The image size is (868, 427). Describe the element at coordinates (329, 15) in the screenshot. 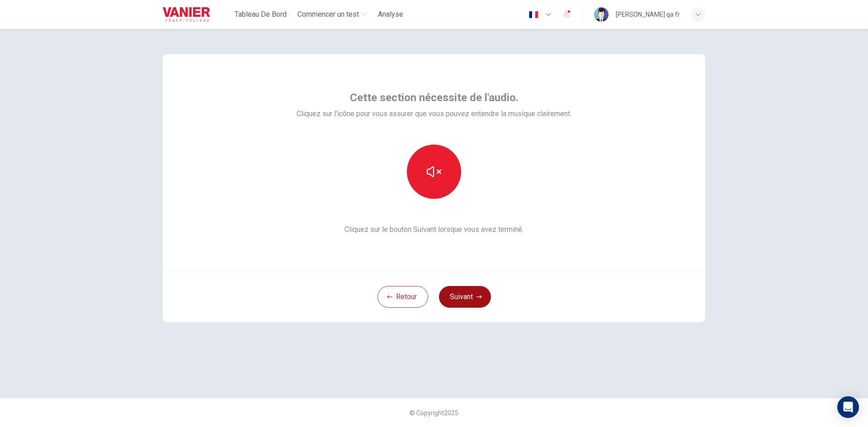

I see `span: Commencer un test` at that location.